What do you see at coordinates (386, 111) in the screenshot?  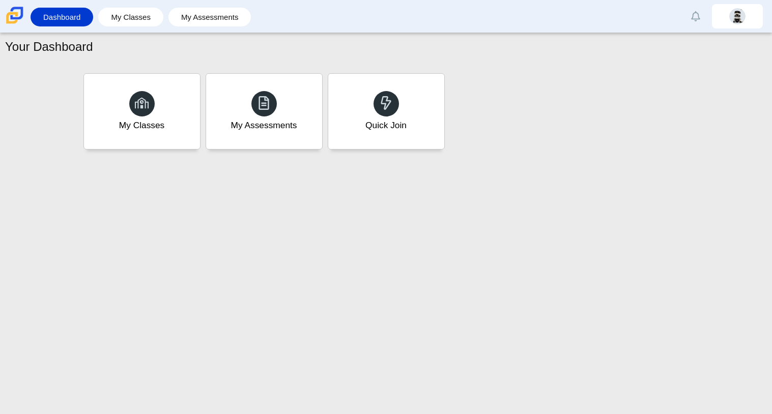 I see `a: Quick Join` at bounding box center [386, 111].